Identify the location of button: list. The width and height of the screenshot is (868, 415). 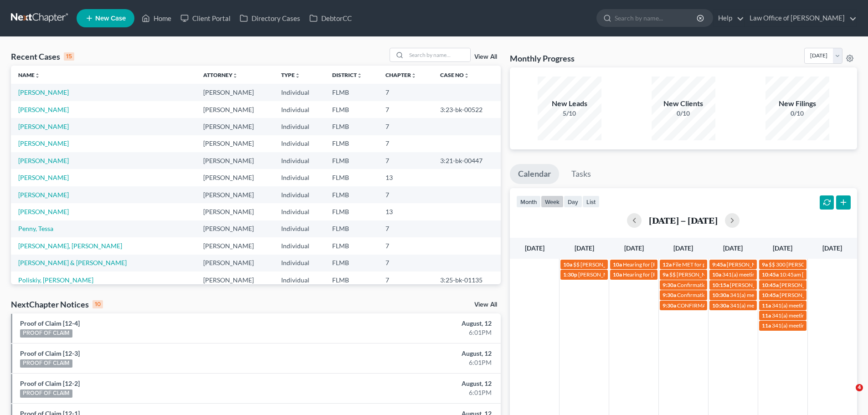
(590, 202).